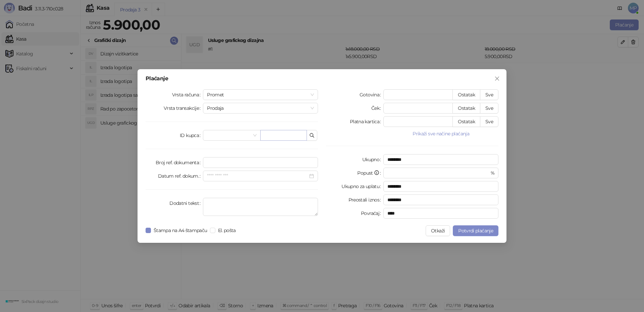  I want to click on label: Povraćaj, so click(372, 213).